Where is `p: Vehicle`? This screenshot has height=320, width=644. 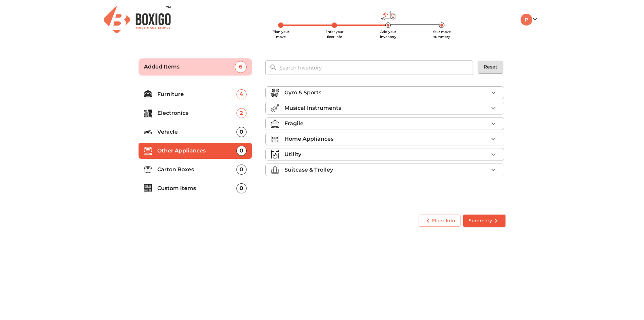
p: Vehicle is located at coordinates (197, 132).